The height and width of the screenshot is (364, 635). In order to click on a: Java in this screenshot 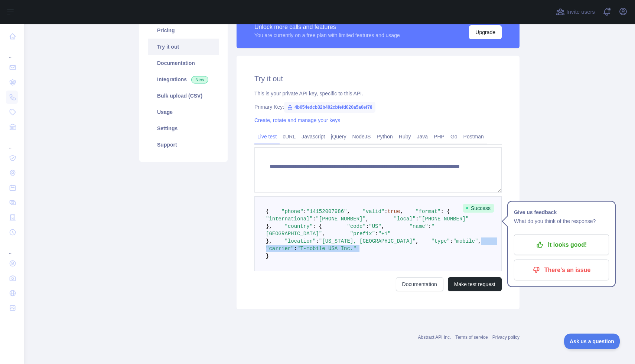, I will do `click(423, 137)`.